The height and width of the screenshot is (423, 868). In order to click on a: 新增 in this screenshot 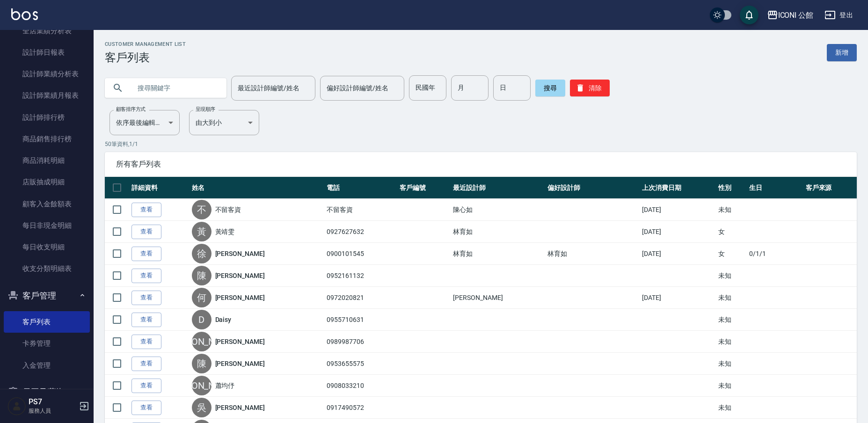, I will do `click(842, 52)`.